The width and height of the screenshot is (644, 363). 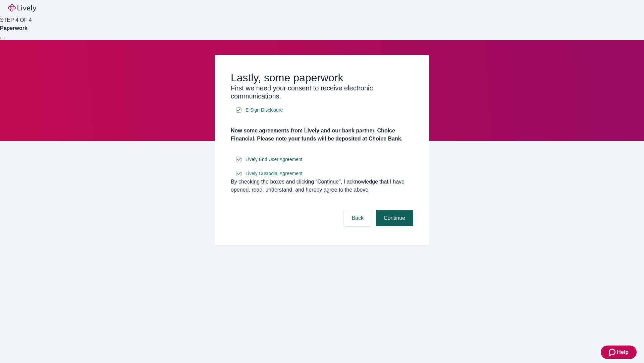 What do you see at coordinates (274, 174) in the screenshot?
I see `span: Lively Custodial Agreement` at bounding box center [274, 174].